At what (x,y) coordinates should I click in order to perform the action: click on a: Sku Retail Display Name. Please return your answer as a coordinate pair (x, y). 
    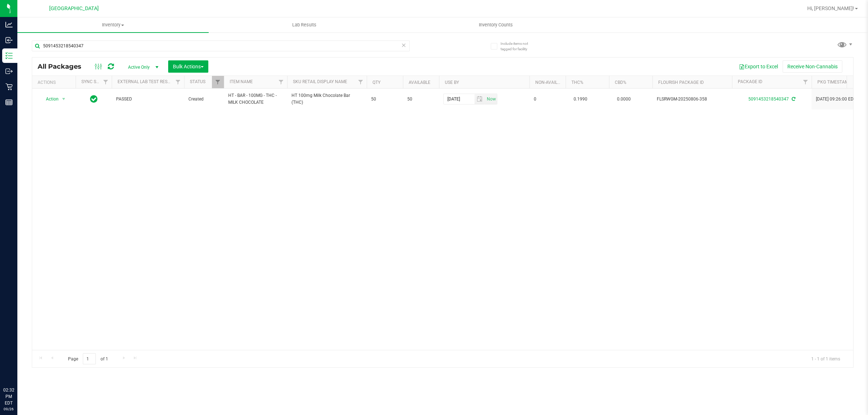
    Looking at the image, I should click on (320, 82).